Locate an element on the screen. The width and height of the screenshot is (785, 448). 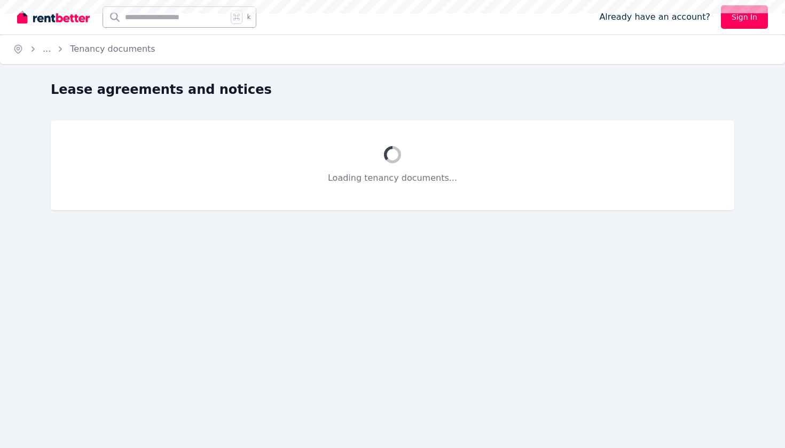
p: Loading tenancy documents... is located at coordinates (392, 178).